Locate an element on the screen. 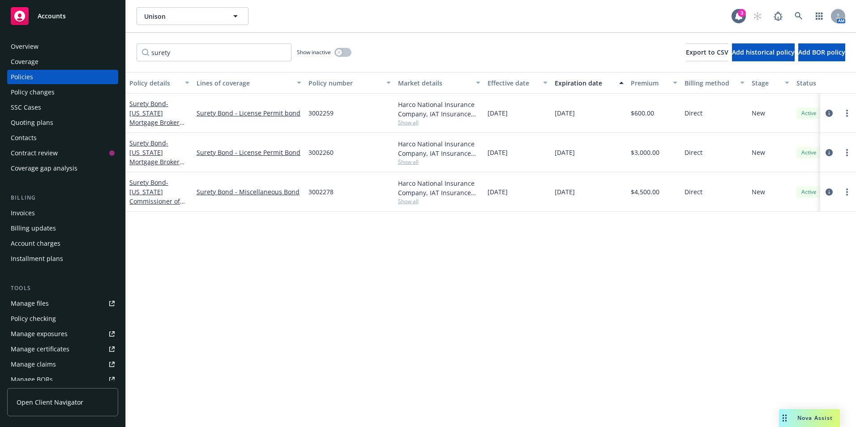 The image size is (856, 427). a: Manage exposures is located at coordinates (63, 334).